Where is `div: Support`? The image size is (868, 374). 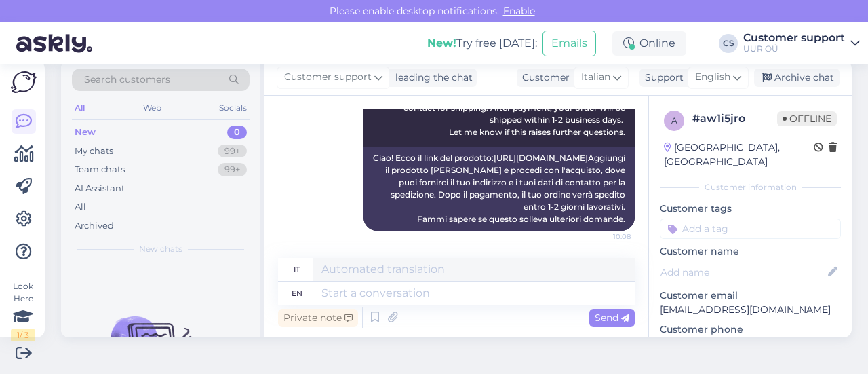 div: Support is located at coordinates (661, 77).